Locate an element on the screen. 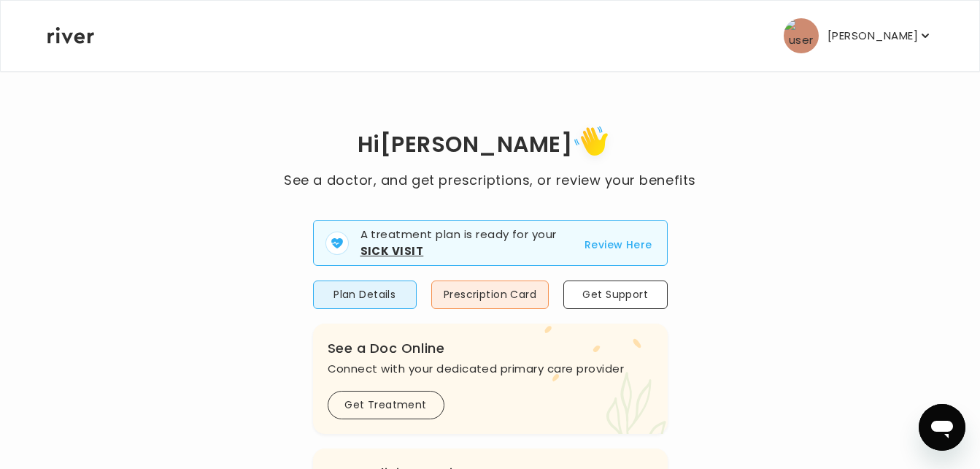 The height and width of the screenshot is (469, 980). button: Get Support is located at coordinates (615, 294).